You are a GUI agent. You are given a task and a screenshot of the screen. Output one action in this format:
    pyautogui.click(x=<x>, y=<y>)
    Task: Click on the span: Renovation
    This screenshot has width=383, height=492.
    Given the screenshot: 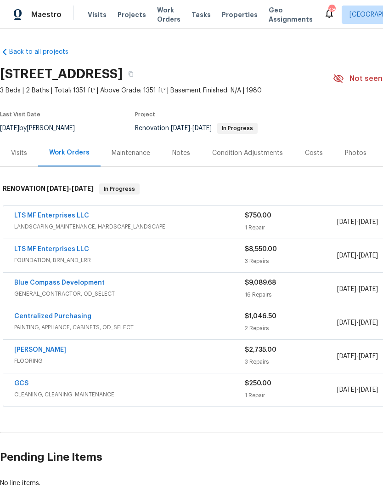 What is the action you would take?
    pyautogui.click(x=196, y=128)
    